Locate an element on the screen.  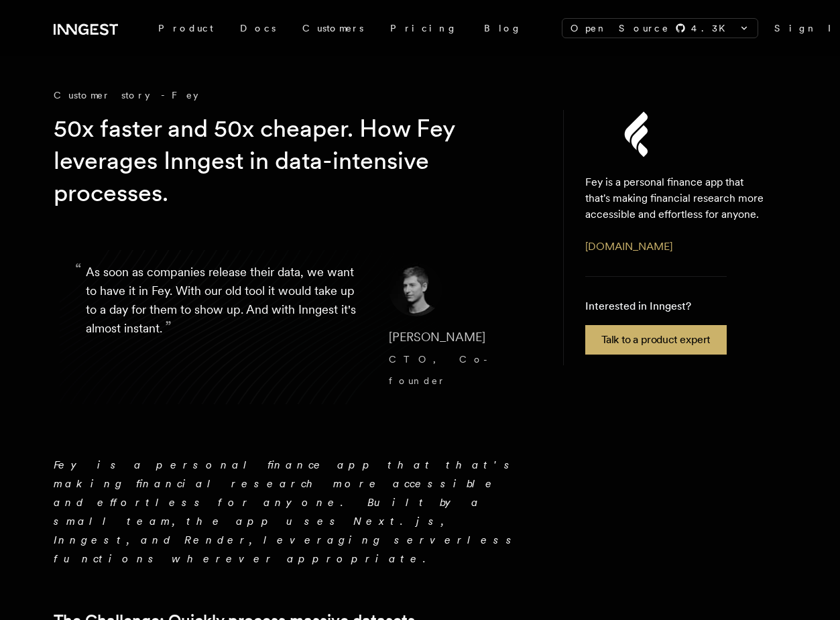
img: Fey's logo is located at coordinates (639, 134).